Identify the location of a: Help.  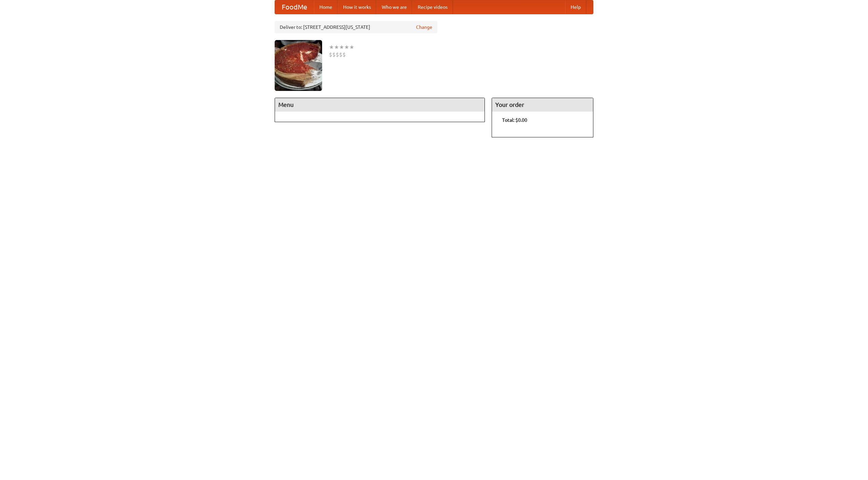
(576, 7).